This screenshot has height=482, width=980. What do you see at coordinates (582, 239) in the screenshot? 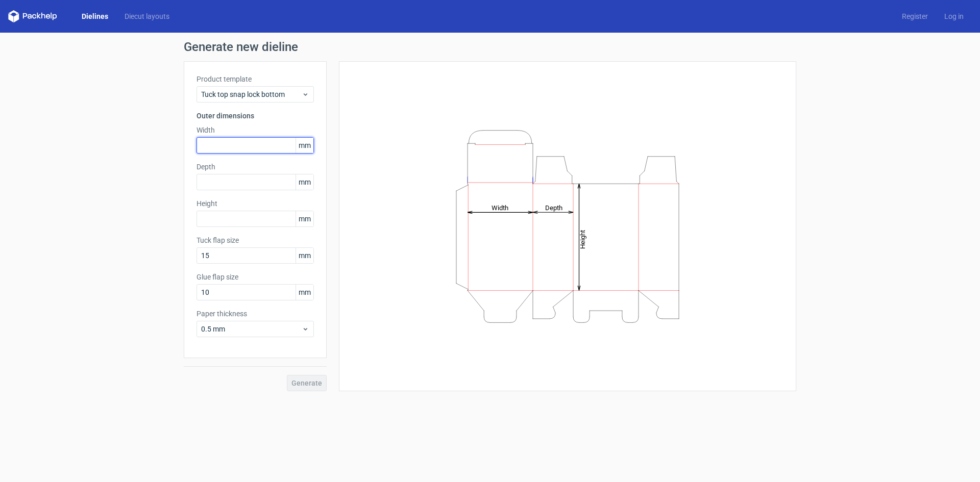
I see `tspan: Height` at bounding box center [582, 239].